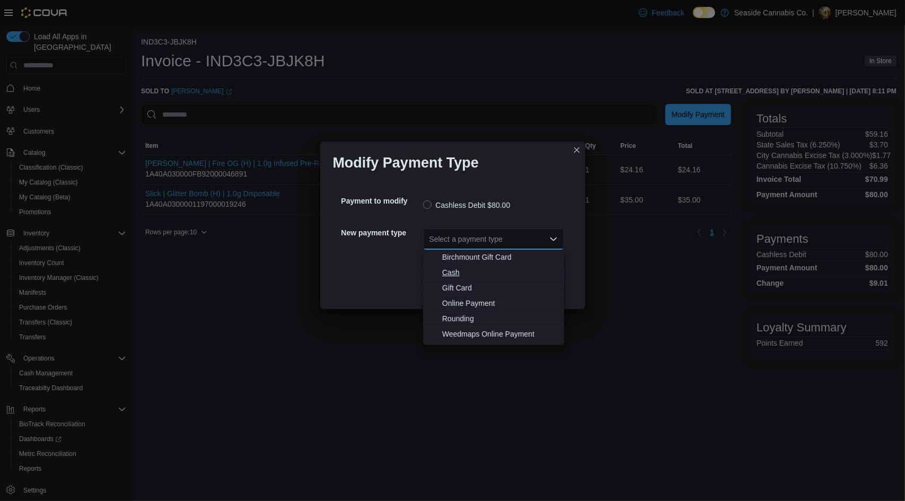 This screenshot has width=905, height=501. Describe the element at coordinates (493, 296) in the screenshot. I see `div: Choose from the following options` at that location.